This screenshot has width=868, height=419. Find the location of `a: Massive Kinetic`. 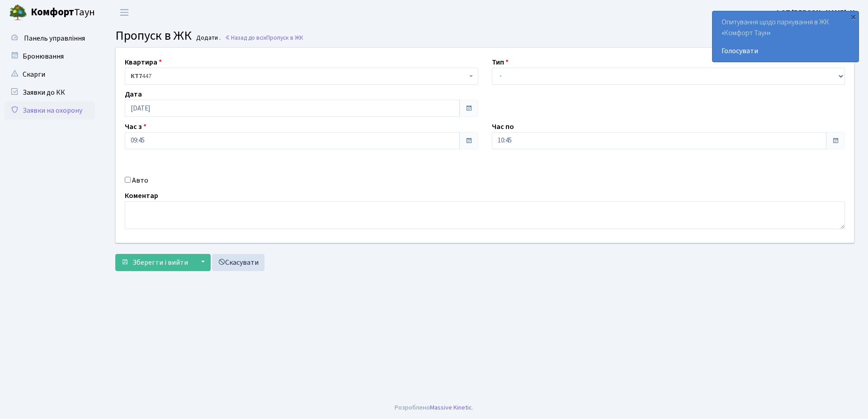

a: Massive Kinetic is located at coordinates (450, 407).